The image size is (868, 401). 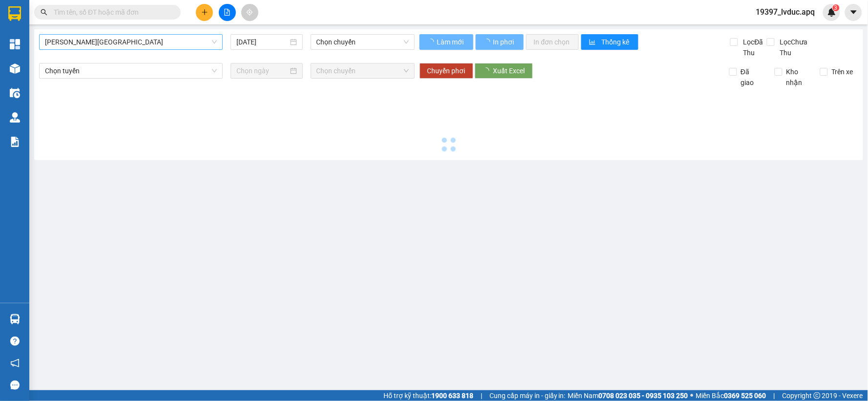 I want to click on img: icon-new-feature, so click(x=832, y=12).